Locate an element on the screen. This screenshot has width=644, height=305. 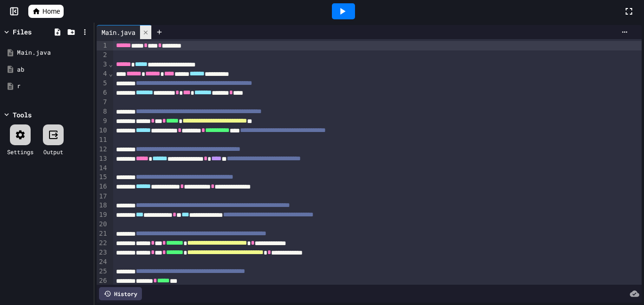
div: 19 is located at coordinates (102, 215).